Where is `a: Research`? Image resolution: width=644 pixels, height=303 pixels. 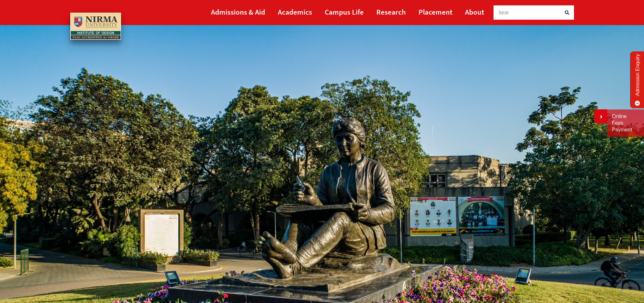 a: Research is located at coordinates (391, 12).